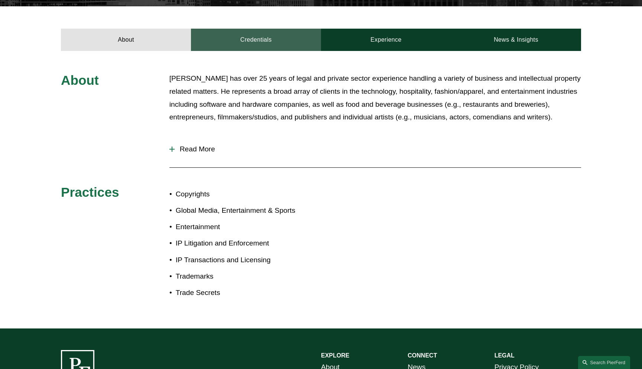 This screenshot has width=642, height=369. Describe the element at coordinates (378, 149) in the screenshot. I see `span: Read More` at that location.